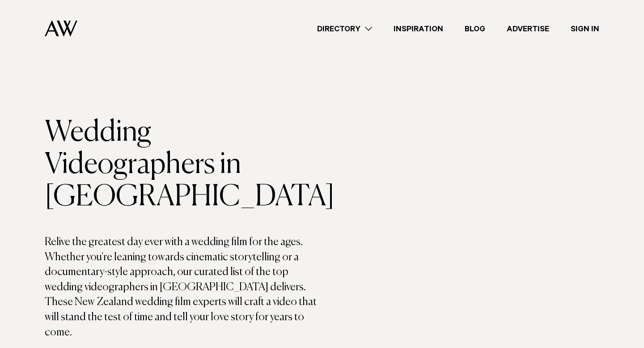  What do you see at coordinates (184, 287) in the screenshot?
I see `p: Relive the greatest day ever with a wedding film for the ages. Whether you're leaning towards cin...` at bounding box center [184, 287].